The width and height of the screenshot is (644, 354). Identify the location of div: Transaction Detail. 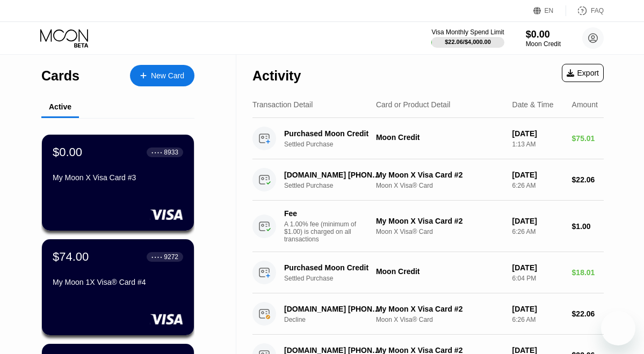
(283, 105).